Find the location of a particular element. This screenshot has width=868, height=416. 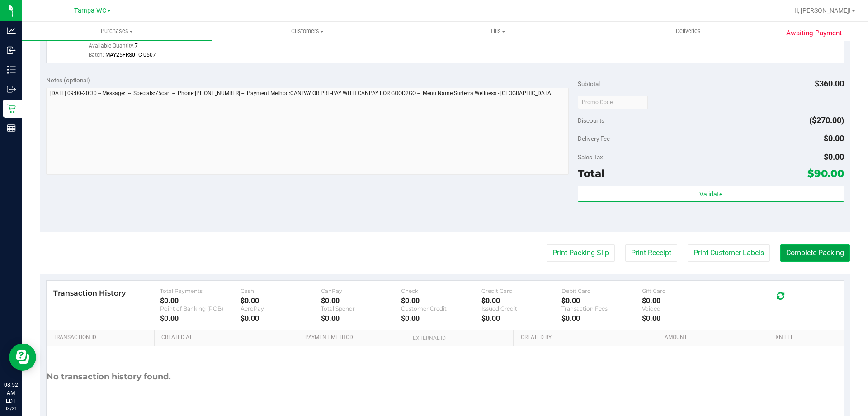

inline-svg: Analytics is located at coordinates (11, 31).